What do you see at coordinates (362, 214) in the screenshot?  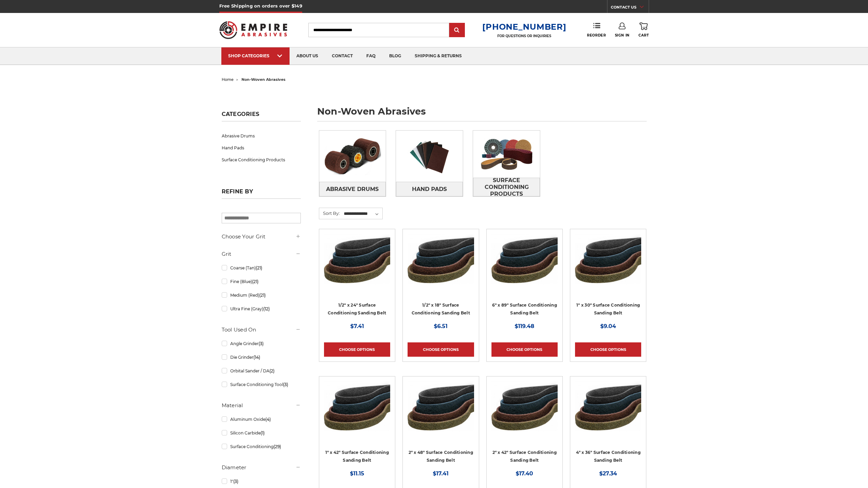 I see `select: Sort By:` at bounding box center [362, 214].